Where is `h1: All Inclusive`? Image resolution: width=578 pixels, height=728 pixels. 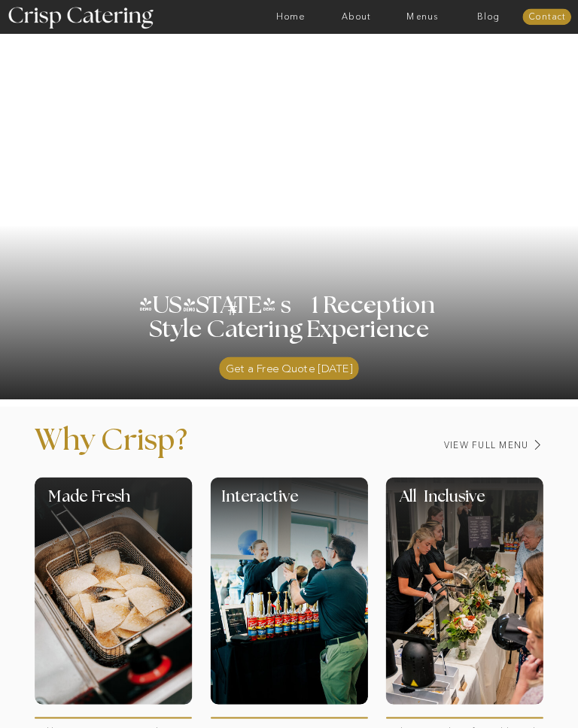
h1: All Inclusive is located at coordinates (486, 504).